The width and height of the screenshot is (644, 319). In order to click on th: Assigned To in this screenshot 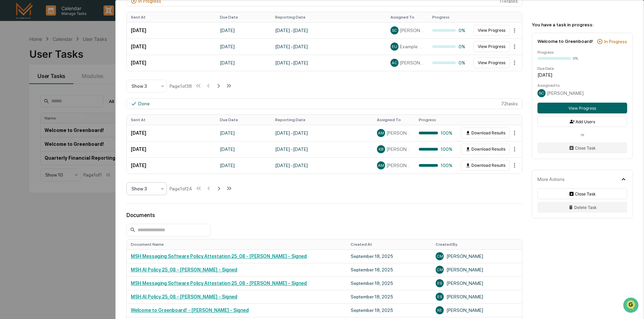, I will do `click(407, 17)`.